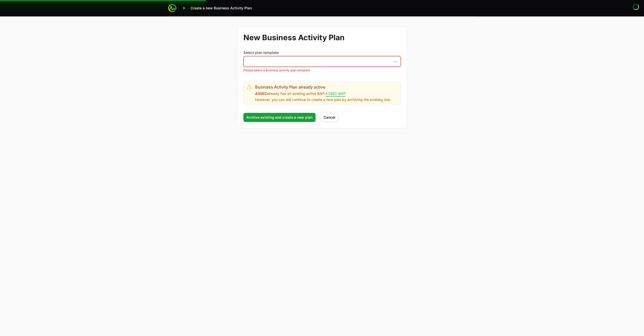  I want to click on p: However, you can still continue to create a new plan by archiving the existing one., so click(323, 100).